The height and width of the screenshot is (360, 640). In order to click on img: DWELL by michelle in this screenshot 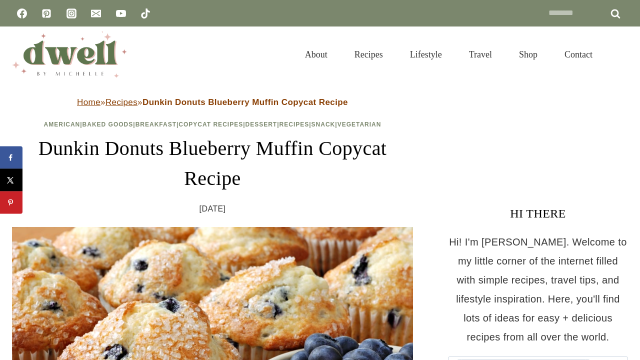, I will do `click(70, 55)`.